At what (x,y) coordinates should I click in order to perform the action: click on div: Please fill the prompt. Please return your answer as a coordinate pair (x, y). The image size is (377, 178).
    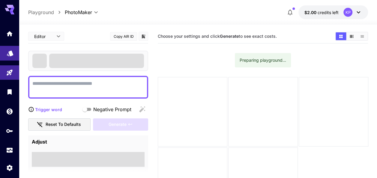
    Looking at the image, I should click on (121, 125).